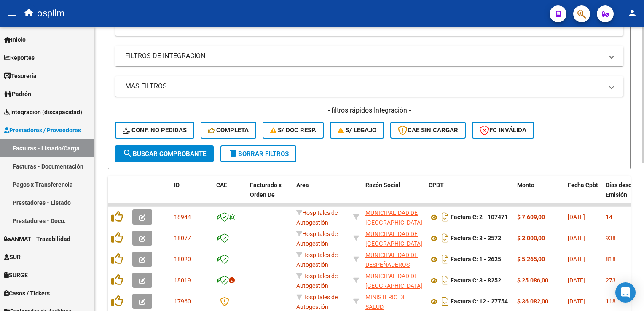 Image resolution: width=644 pixels, height=311 pixels. What do you see at coordinates (228, 130) in the screenshot?
I see `button: Completa` at bounding box center [228, 130].